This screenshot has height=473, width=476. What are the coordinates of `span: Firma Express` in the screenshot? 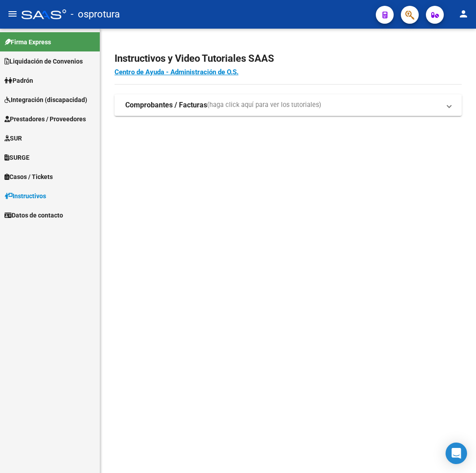 It's located at (28, 42).